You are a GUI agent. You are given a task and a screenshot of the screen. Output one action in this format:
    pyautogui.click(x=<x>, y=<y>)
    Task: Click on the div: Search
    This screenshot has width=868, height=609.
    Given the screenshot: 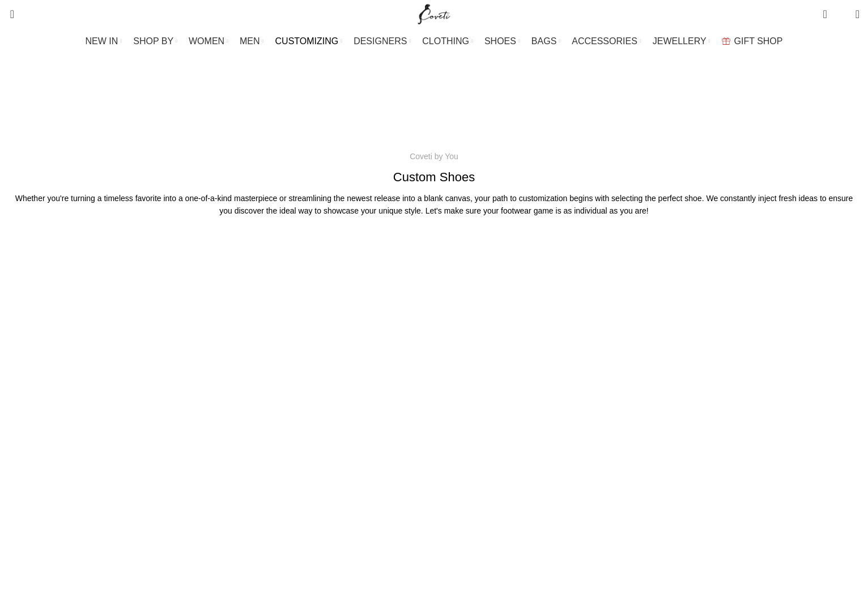 What is the action you would take?
    pyautogui.click(x=8, y=14)
    